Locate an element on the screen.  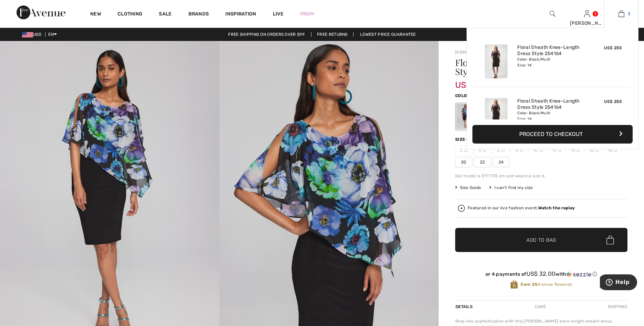
span: Size Guide is located at coordinates (468, 187).